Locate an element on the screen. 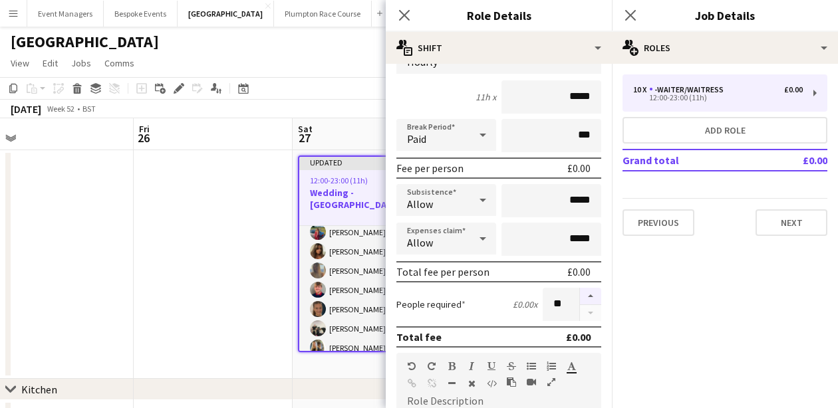 This screenshot has height=408, width=838. button: Horizontal Line is located at coordinates (452, 384).